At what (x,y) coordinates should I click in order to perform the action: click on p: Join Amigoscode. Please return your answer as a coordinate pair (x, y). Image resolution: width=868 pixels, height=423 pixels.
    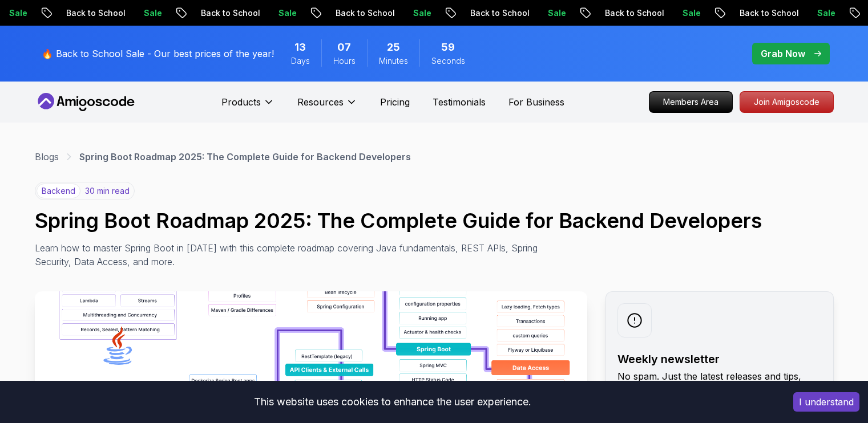
    Looking at the image, I should click on (786, 102).